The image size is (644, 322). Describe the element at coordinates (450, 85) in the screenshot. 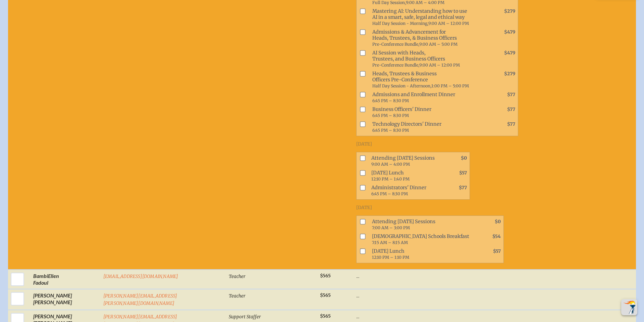

I see `span: 1:00 PM – 5:00 PM` at that location.